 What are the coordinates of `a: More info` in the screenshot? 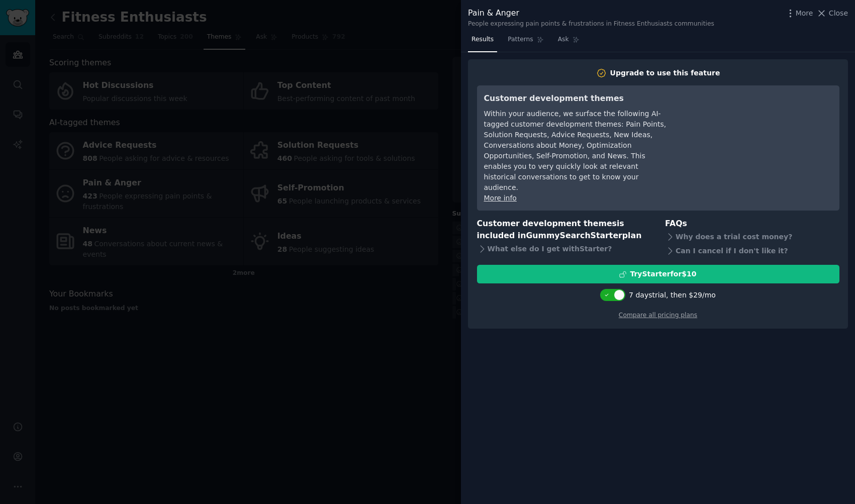 It's located at (500, 198).